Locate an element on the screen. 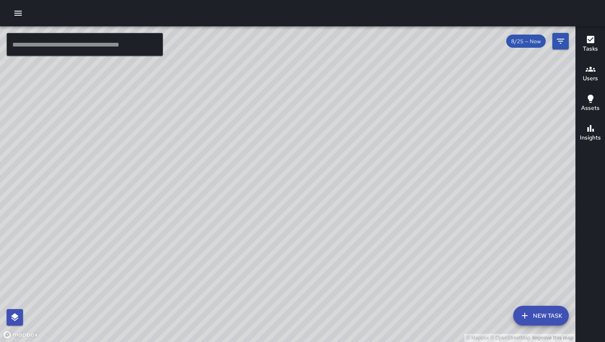  button: Insights is located at coordinates (590, 133).